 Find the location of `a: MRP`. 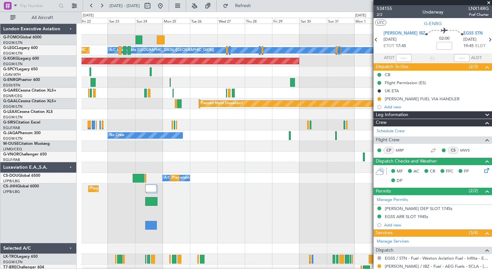

a: MRP is located at coordinates (403, 150).